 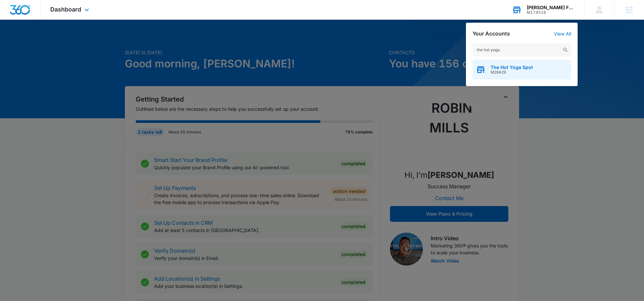 I want to click on span: M28429, so click(x=512, y=72).